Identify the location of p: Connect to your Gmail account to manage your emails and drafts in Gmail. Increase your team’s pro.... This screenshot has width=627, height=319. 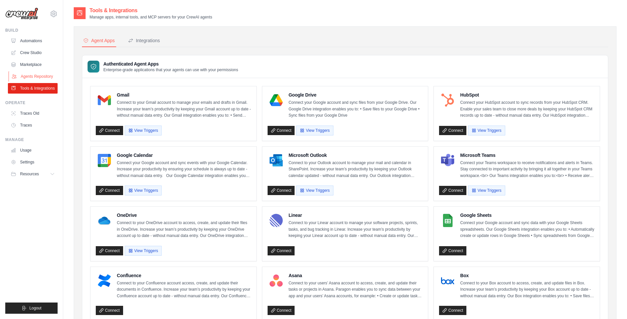
(184, 109).